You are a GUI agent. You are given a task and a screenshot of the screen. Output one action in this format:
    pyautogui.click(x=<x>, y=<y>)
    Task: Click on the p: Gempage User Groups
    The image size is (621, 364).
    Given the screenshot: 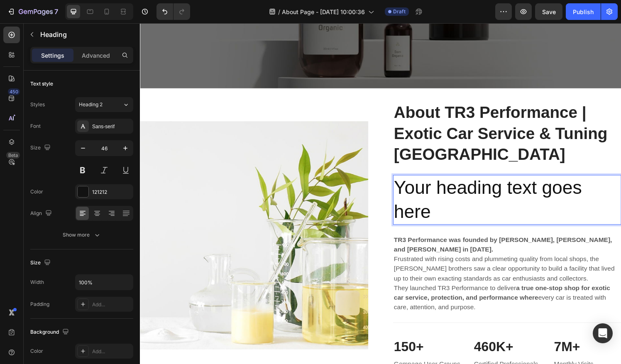 What is the action you would take?
    pyautogui.click(x=297, y=353)
    